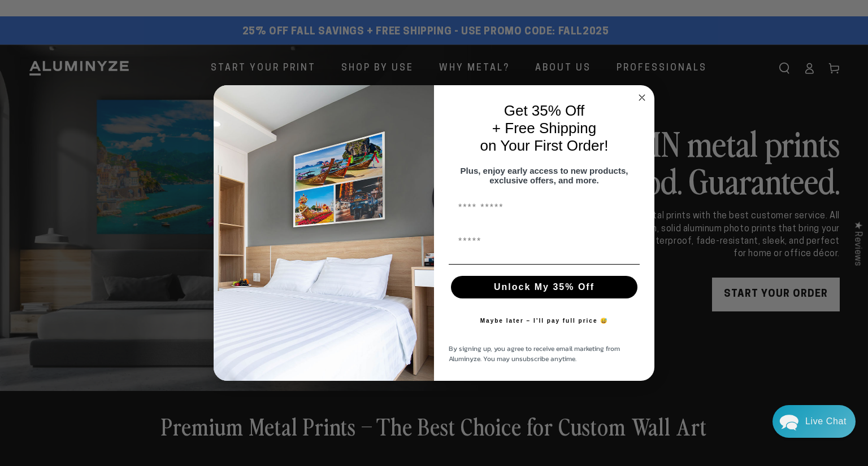 This screenshot has height=466, width=868. Describe the element at coordinates (544, 264) in the screenshot. I see `img: underline` at that location.